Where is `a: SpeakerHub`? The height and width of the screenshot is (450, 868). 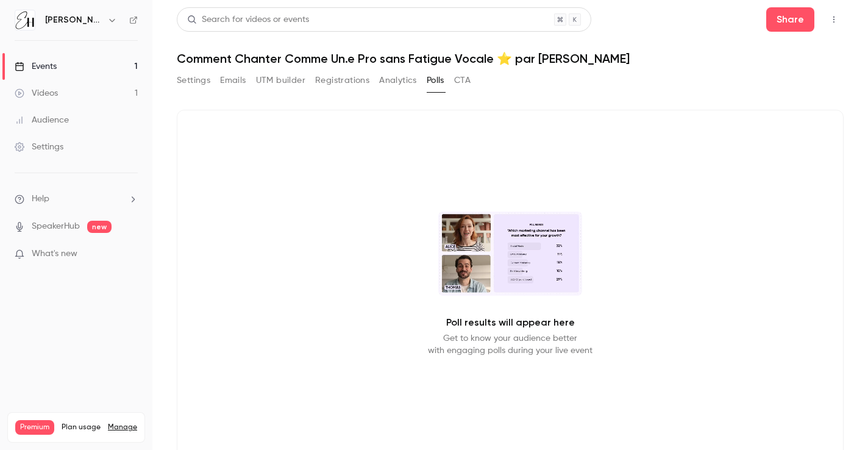
a: SpeakerHub is located at coordinates (55, 226).